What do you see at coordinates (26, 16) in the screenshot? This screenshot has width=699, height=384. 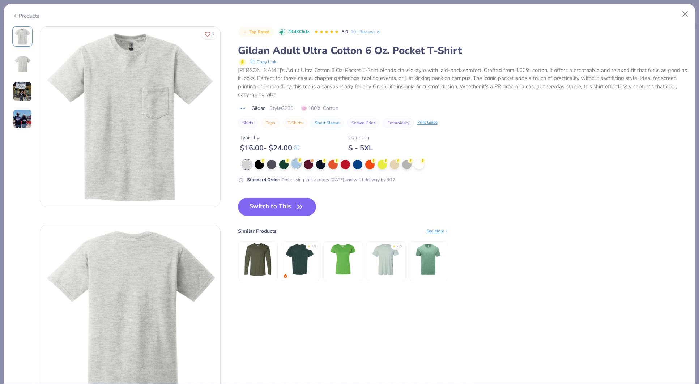 I see `div: Products` at bounding box center [26, 16].